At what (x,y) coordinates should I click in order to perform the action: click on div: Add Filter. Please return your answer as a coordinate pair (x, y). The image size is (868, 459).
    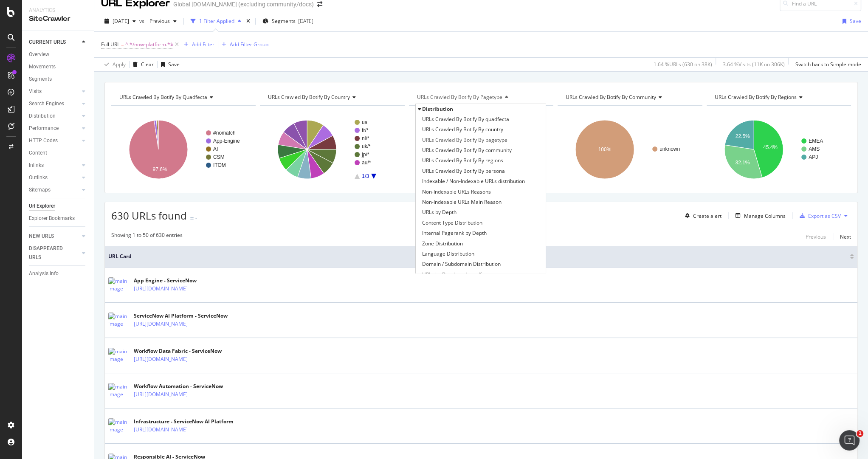
    Looking at the image, I should click on (203, 44).